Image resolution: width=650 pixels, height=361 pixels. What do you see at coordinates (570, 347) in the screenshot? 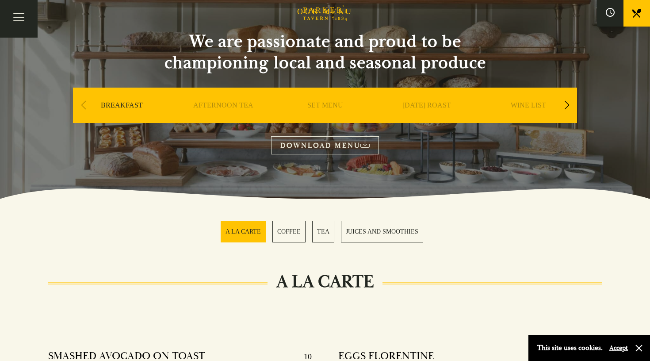
I see `p: This site uses cookies.` at bounding box center [570, 347].